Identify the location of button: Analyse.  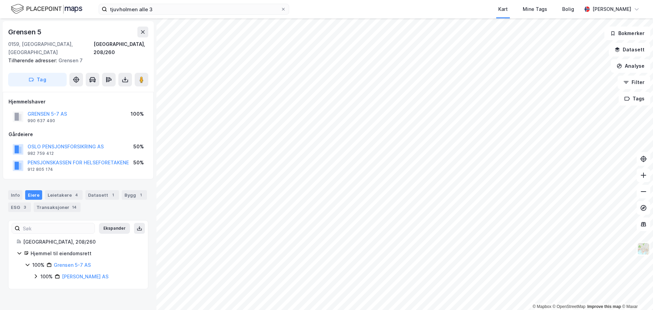
(631, 66).